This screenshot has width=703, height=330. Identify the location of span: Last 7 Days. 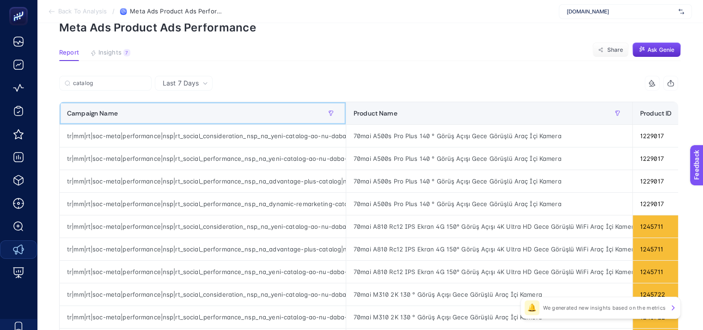
(181, 83).